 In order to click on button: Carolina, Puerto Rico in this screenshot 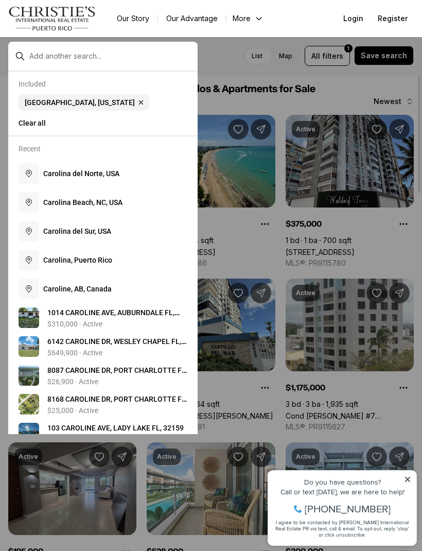, I will do `click(103, 260)`.